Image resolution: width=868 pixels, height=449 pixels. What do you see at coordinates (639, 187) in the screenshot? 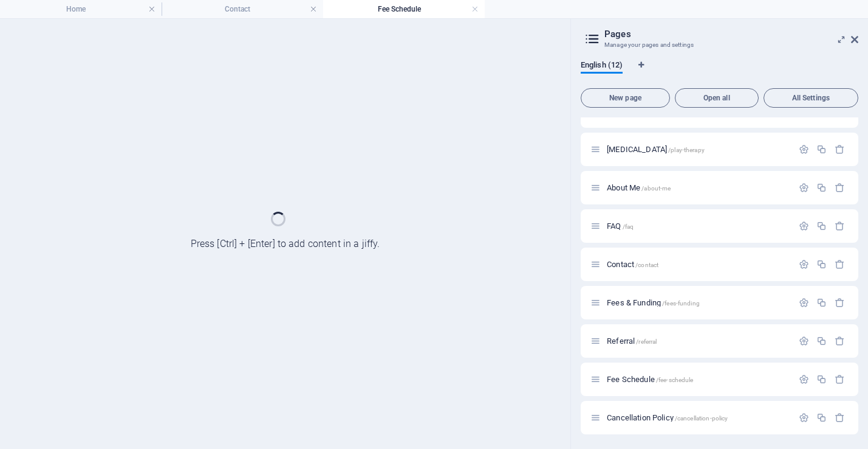
I see `span: About Me` at bounding box center [639, 187].